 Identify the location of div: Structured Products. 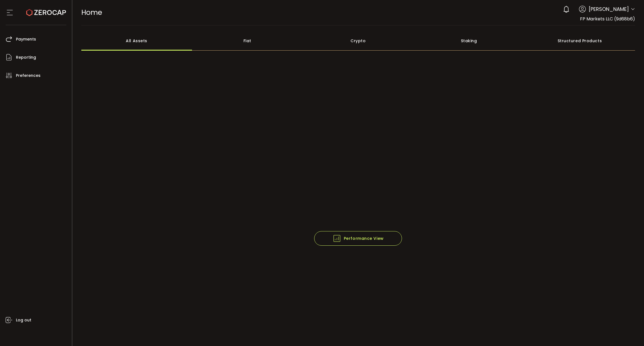
(580, 41).